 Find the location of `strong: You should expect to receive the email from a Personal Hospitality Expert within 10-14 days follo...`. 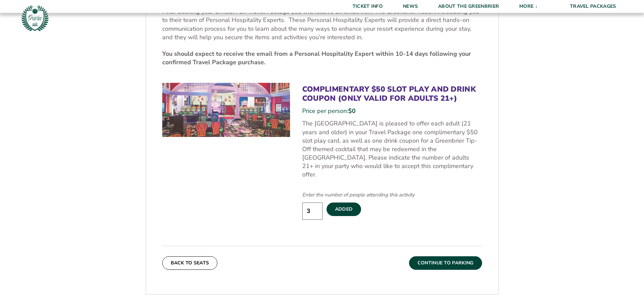

strong: You should expect to receive the email from a Personal Hospitality Expert within 10-14 days follo... is located at coordinates (316, 58).